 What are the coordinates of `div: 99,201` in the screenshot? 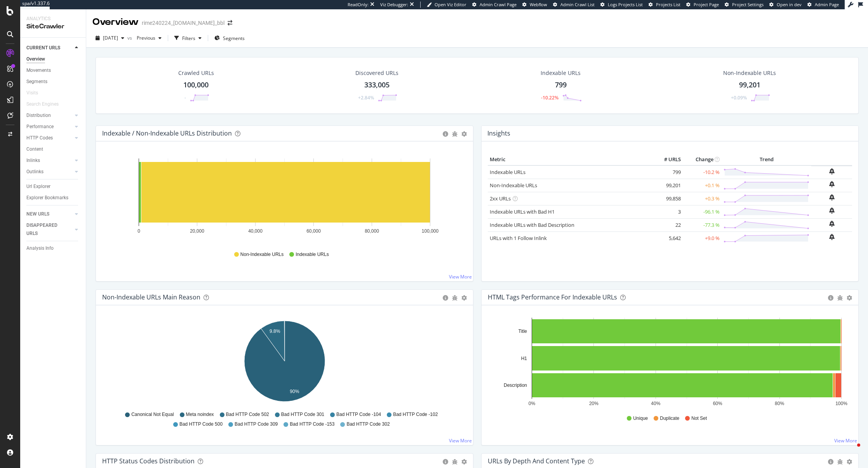 It's located at (749, 85).